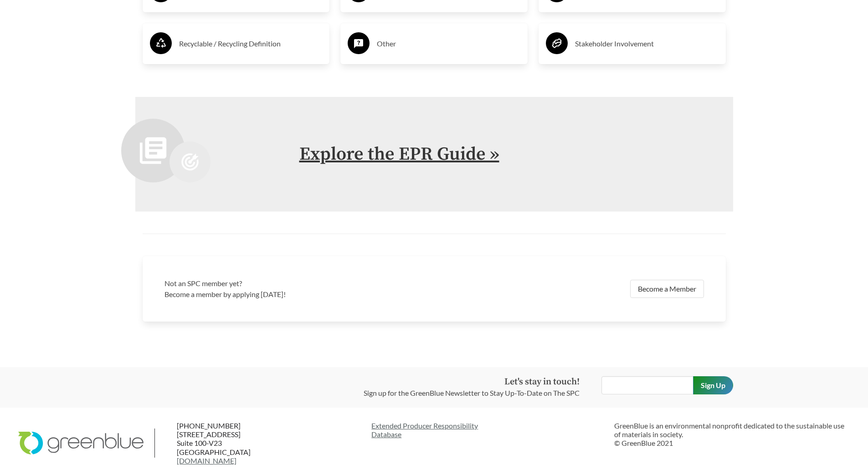 This screenshot has height=469, width=868. What do you see at coordinates (489, 431) in the screenshot?
I see `a: Extended Producer ResponsibilityDatabase` at bounding box center [489, 431].